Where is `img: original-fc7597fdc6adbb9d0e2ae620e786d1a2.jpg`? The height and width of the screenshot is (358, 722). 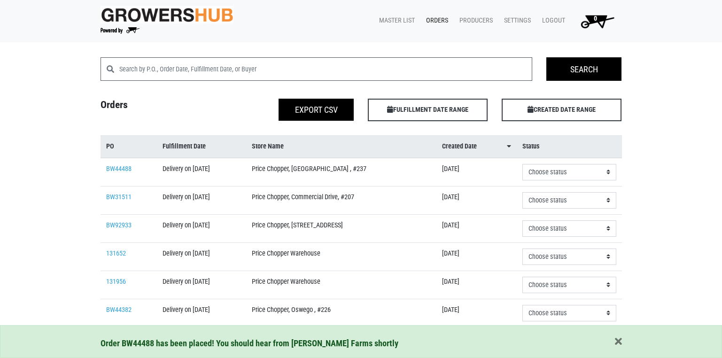 img: original-fc7597fdc6adbb9d0e2ae620e786d1a2.jpg is located at coordinates (167, 15).